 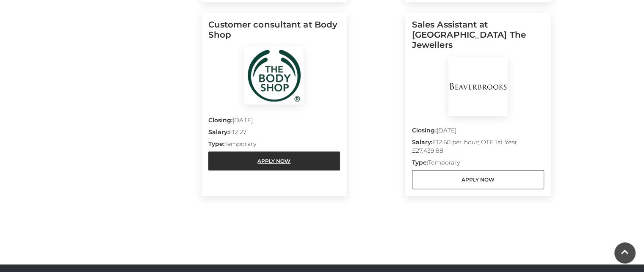 What do you see at coordinates (274, 76) in the screenshot?
I see `img: Body Shop` at bounding box center [274, 76].